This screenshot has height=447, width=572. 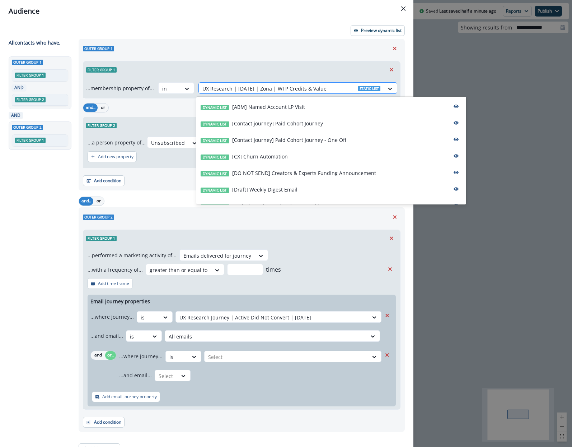 What do you see at coordinates (207, 11) in the screenshot?
I see `div: Audience` at bounding box center [207, 11].